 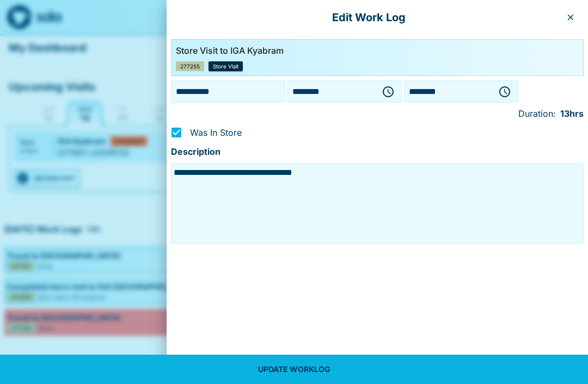 I want to click on h6: Description, so click(x=377, y=152).